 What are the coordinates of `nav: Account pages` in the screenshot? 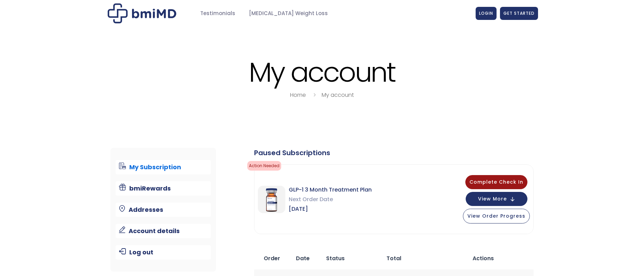 It's located at (163, 210).